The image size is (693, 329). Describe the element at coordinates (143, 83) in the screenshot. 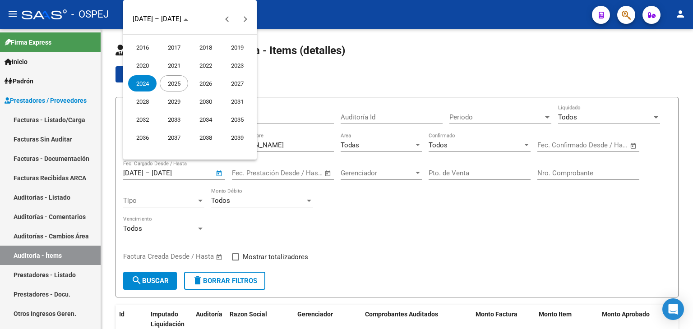

I see `button: 2024` at that location.